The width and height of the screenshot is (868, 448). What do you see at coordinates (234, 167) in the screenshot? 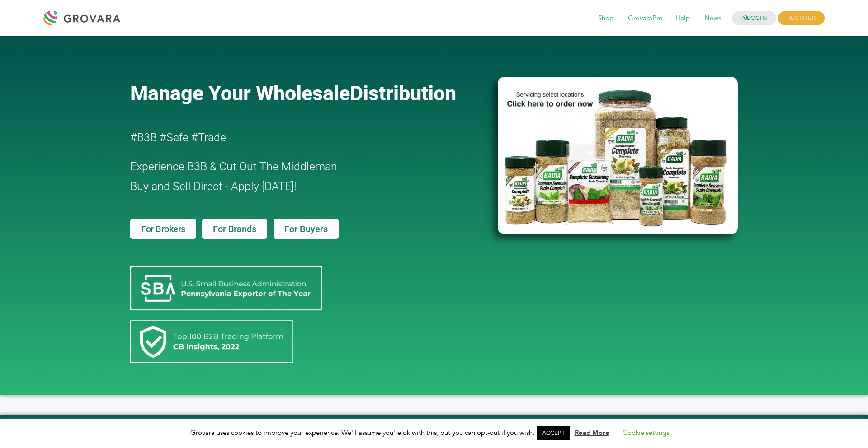
I see `span: Experience B3B & Cut Out The Middleman` at bounding box center [234, 167].